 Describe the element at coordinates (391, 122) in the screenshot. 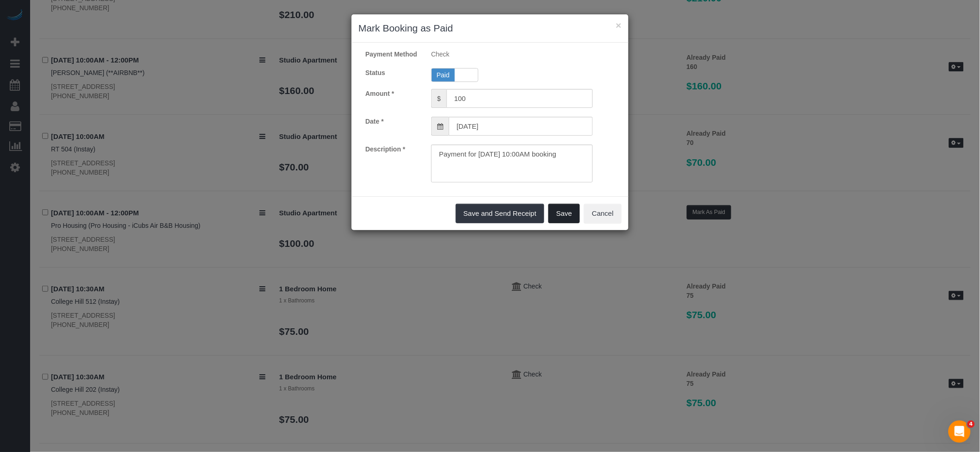

I see `label: Date *` at that location.